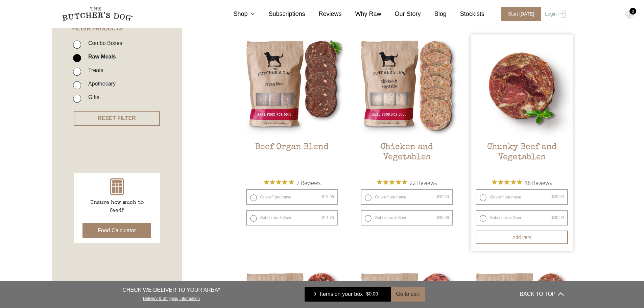  Describe the element at coordinates (292, 85) in the screenshot. I see `img: Beef Organ Blend` at that location.